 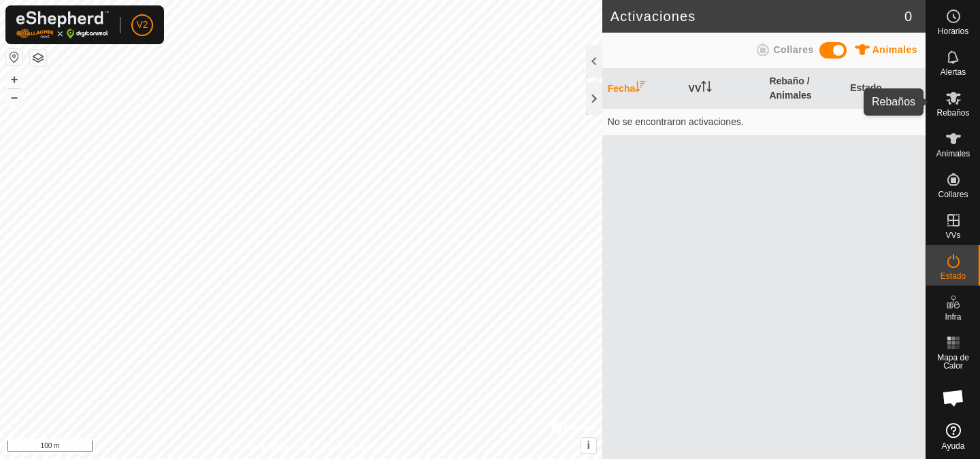 I want to click on span: Alertas, so click(x=953, y=72).